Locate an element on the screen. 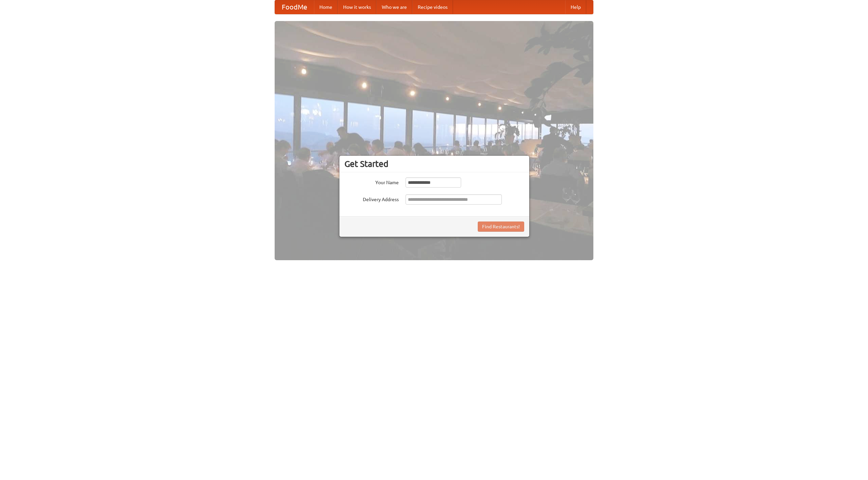 Image resolution: width=868 pixels, height=480 pixels. a: Help is located at coordinates (576, 7).